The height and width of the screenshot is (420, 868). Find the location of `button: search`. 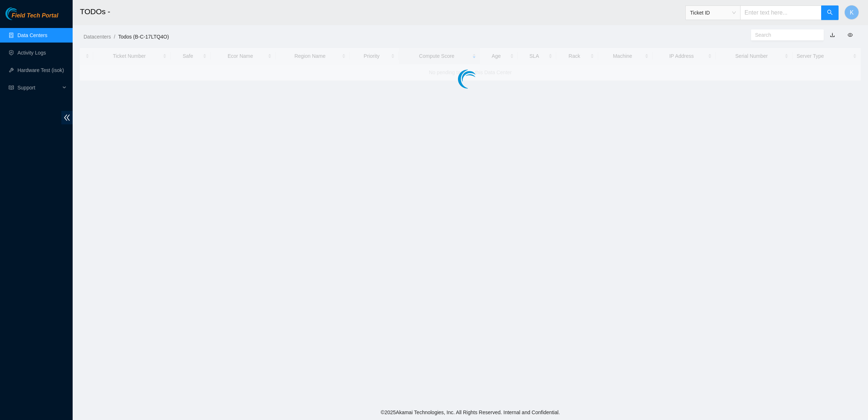

button: search is located at coordinates (830, 13).